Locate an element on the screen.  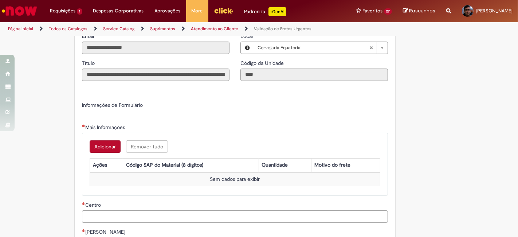
div: Padroniza is located at coordinates (265, 12).